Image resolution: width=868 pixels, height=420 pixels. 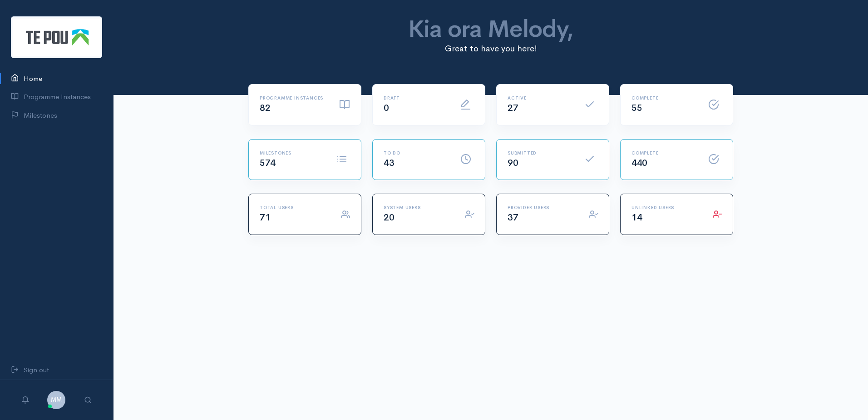 What do you see at coordinates (491, 29) in the screenshot?
I see `h1: Kia ora Melody,` at bounding box center [491, 29].